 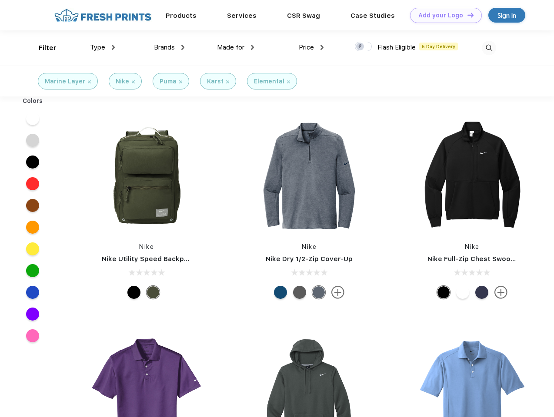 I want to click on div: Cargo Khaki, so click(x=153, y=292).